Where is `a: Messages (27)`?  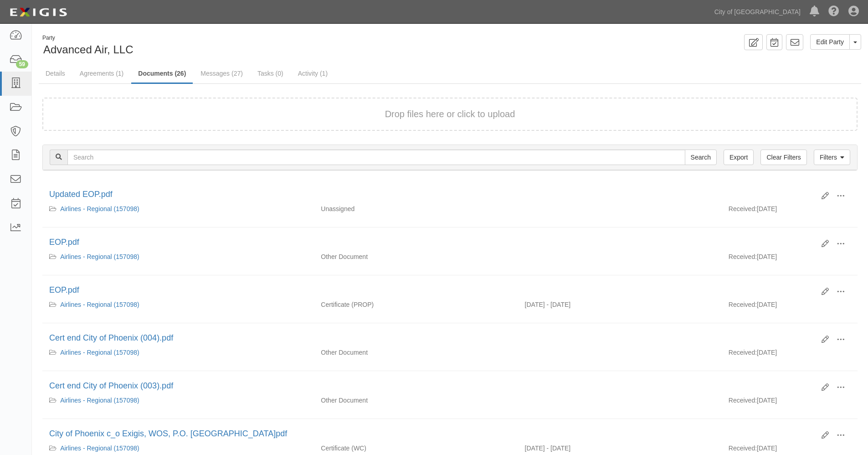
a: Messages (27) is located at coordinates (222, 74).